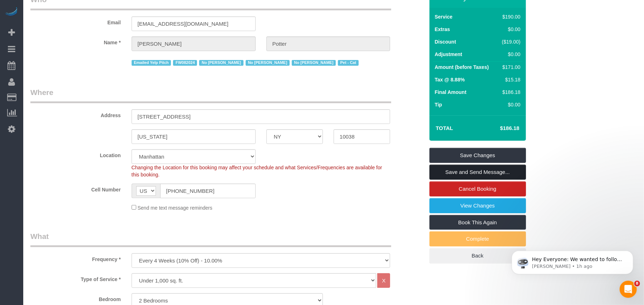 The width and height of the screenshot is (644, 305). I want to click on span: Changing the Location for this booking may affect your schedule and what Services/Frequencies are..., so click(257, 171).